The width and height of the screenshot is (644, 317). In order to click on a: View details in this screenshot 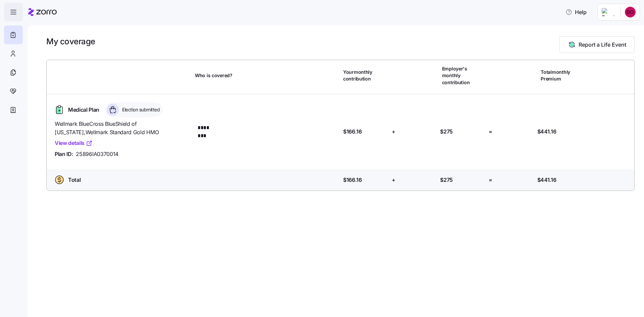, I will do `click(74, 143)`.